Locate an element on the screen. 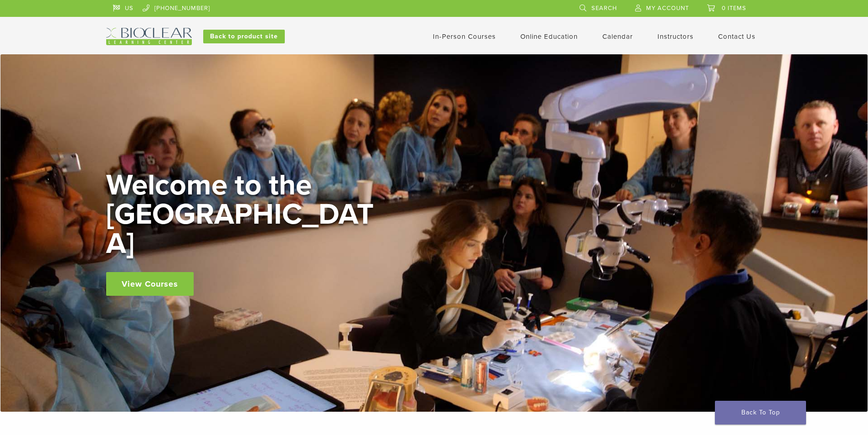  a: Online Education is located at coordinates (549, 37).